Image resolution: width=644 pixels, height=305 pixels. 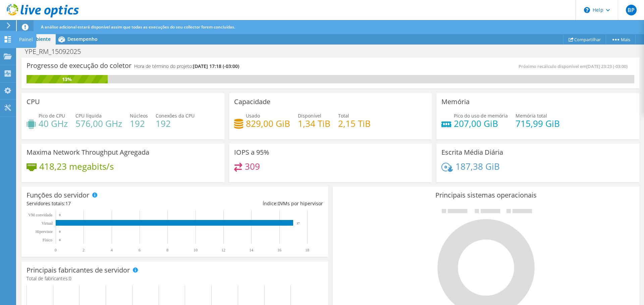 What do you see at coordinates (89, 115) in the screenshot?
I see `span: CPU líquida` at bounding box center [89, 115].